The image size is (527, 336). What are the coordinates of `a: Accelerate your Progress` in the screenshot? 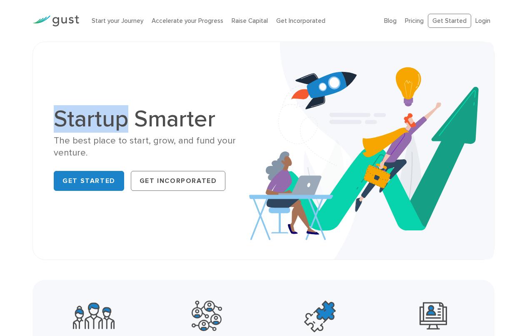 It's located at (187, 21).